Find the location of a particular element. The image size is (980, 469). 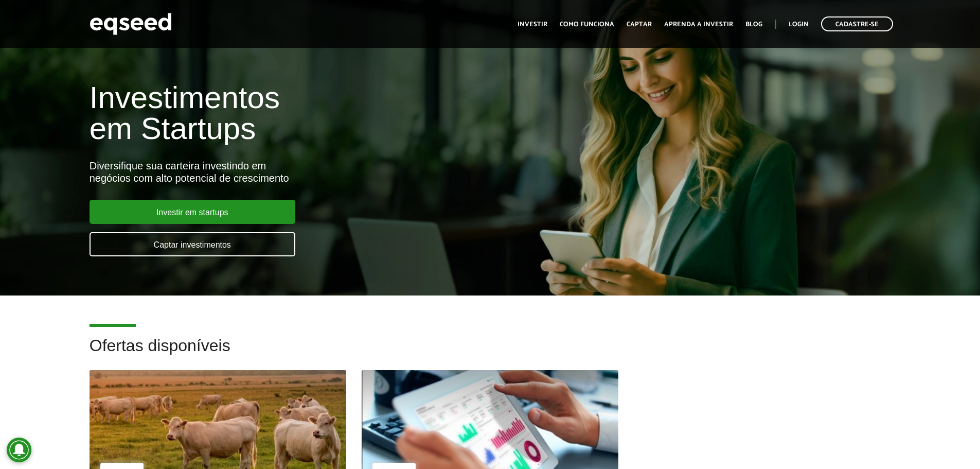

a: Aprenda a investir is located at coordinates (699, 25).